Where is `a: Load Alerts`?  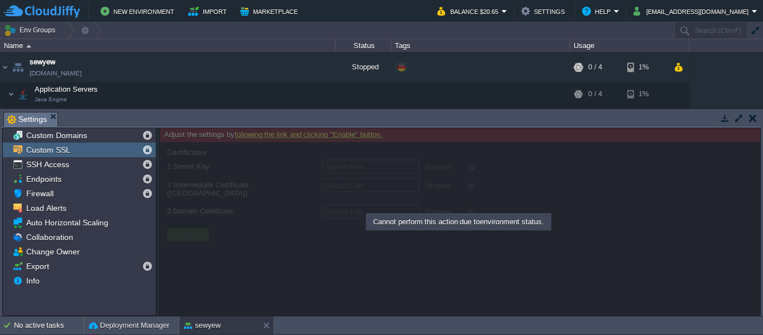 a: Load Alerts is located at coordinates (46, 208).